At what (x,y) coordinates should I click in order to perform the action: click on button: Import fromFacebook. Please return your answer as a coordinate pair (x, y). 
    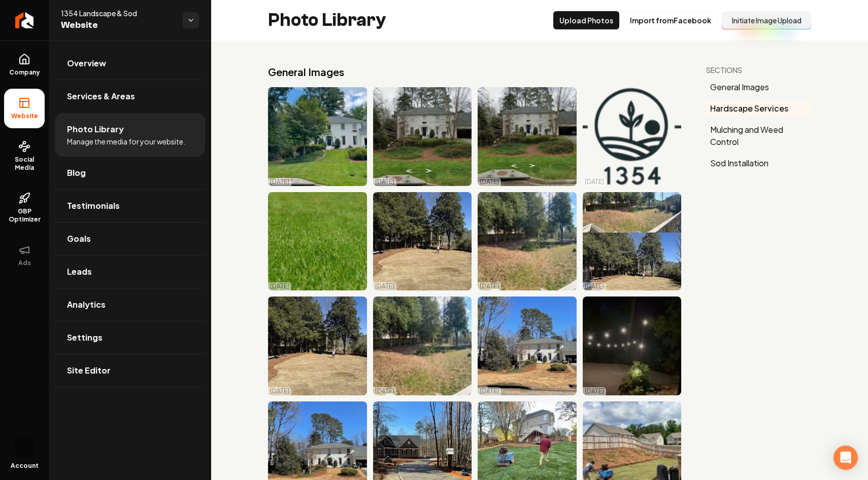
    Looking at the image, I should click on (670, 20).